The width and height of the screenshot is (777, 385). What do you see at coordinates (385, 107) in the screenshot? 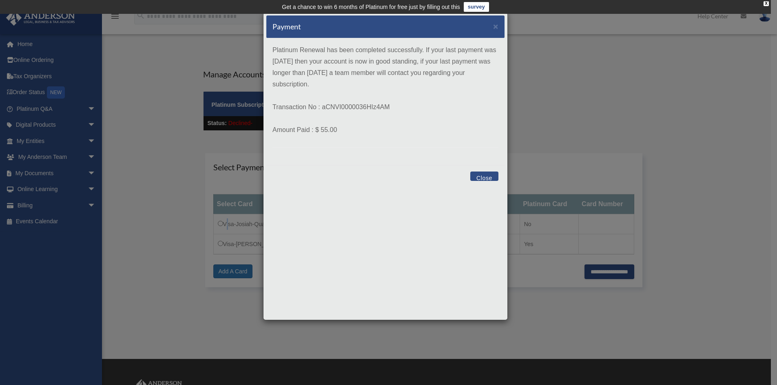
I see `p: Transaction No : aCNVI0000036HIz4AM` at bounding box center [385, 107].